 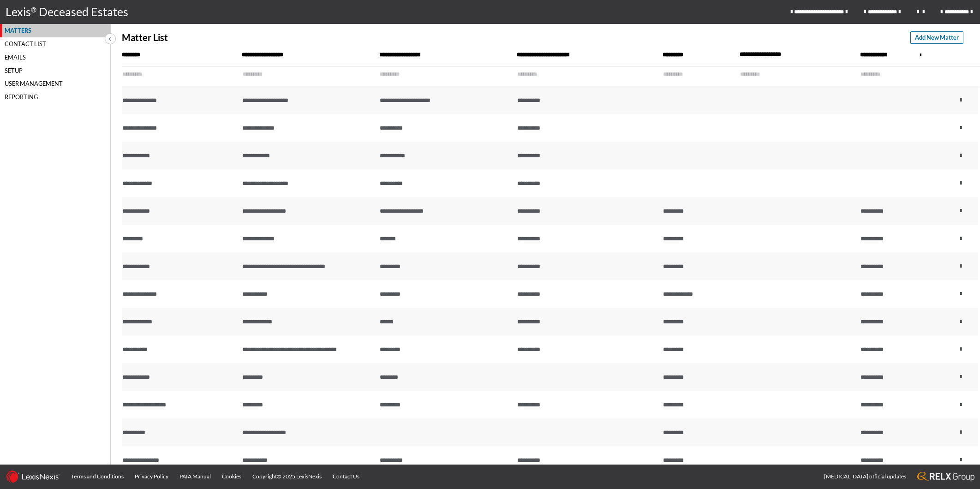 I want to click on a: PAIA Manual, so click(x=195, y=476).